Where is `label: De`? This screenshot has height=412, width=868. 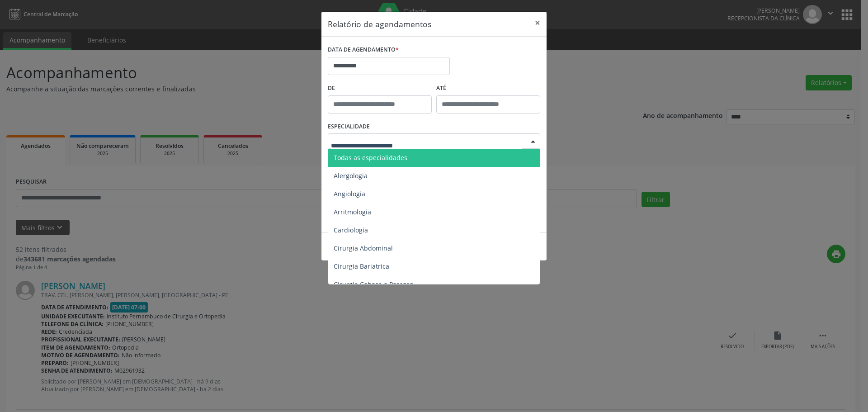 label: De is located at coordinates (380, 88).